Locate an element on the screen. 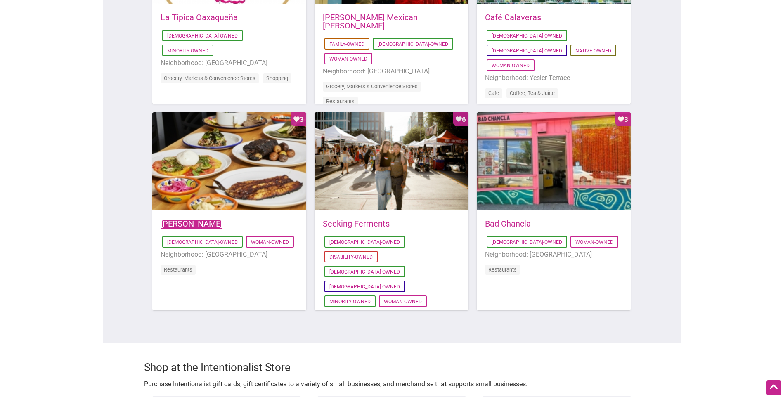 This screenshot has width=783, height=397. a: Native-Owned is located at coordinates (593, 51).